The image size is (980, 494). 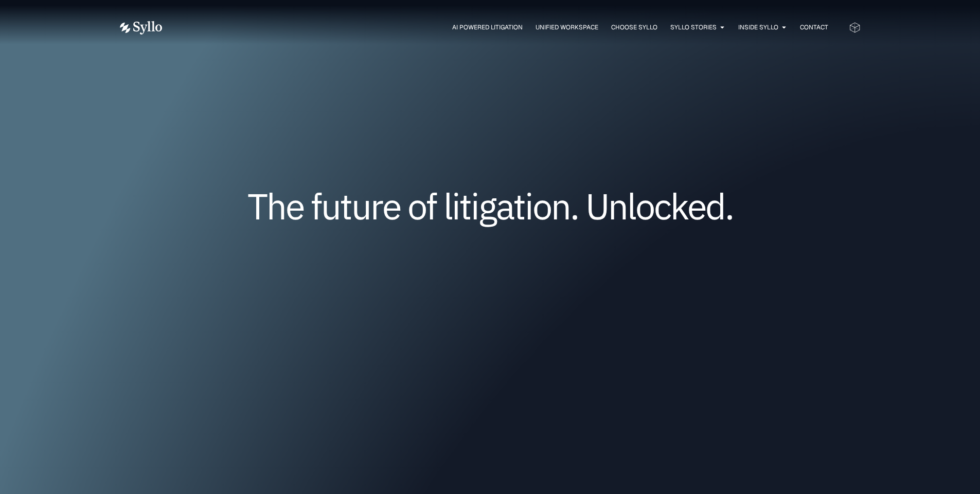 What do you see at coordinates (505, 27) in the screenshot?
I see `nav: Menu` at bounding box center [505, 27].